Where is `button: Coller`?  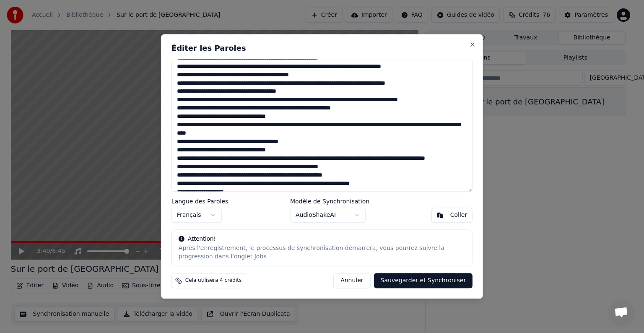
button: Coller is located at coordinates (452, 215).